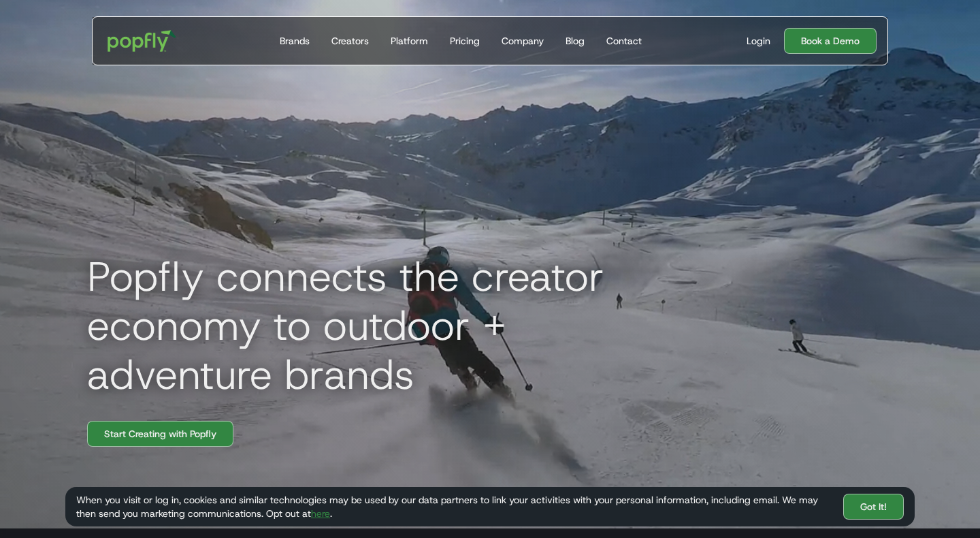  Describe the element at coordinates (464, 41) in the screenshot. I see `div: Pricing` at that location.